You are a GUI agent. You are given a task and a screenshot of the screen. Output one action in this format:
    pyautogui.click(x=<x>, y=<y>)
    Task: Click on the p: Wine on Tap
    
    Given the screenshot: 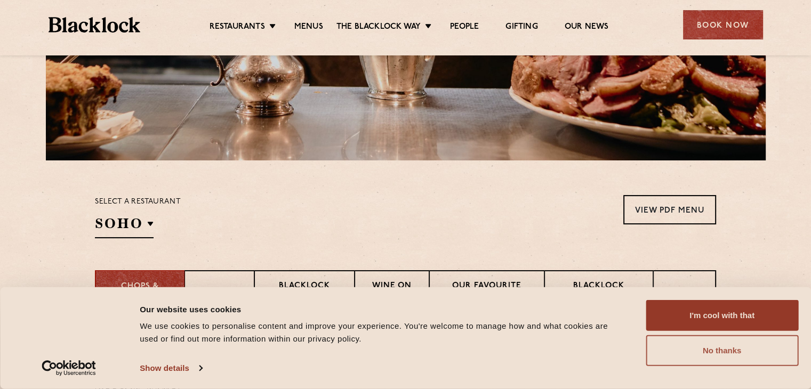 What is the action you would take?
    pyautogui.click(x=392, y=293)
    